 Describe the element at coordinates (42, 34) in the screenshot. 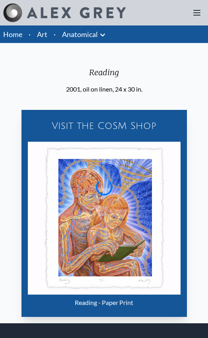

I see `a: Art` at that location.